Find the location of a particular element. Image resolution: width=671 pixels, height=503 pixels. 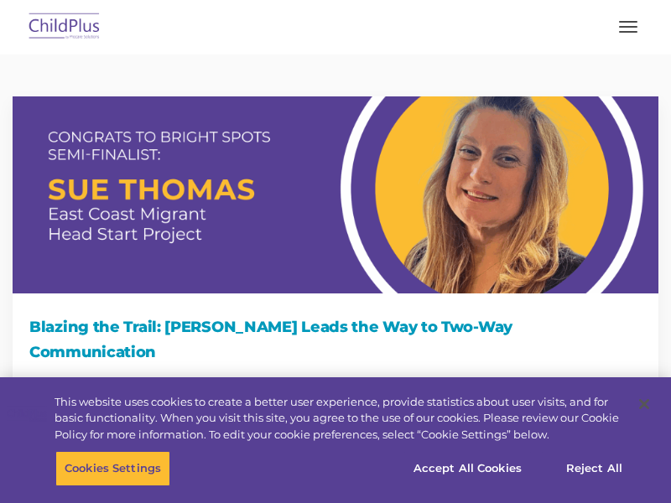

button: Accept All Cookies is located at coordinates (467, 469).